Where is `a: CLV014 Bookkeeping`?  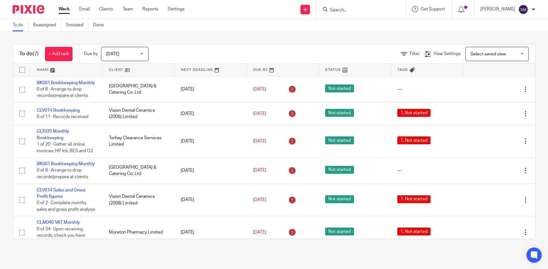 a: CLV014 Bookkeeping is located at coordinates (58, 111).